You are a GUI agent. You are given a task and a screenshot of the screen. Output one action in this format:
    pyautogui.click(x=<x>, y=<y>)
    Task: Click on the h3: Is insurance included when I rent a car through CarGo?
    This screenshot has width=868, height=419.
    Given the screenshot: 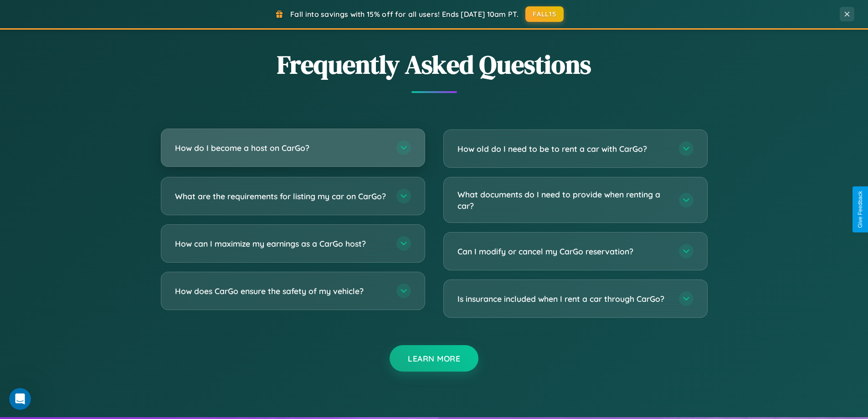 What is the action you would take?
    pyautogui.click(x=563, y=299)
    